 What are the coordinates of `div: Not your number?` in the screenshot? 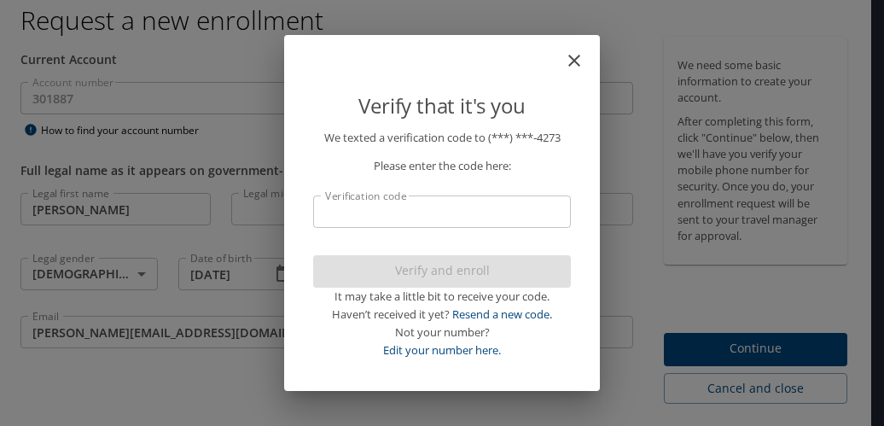 It's located at (442, 332).